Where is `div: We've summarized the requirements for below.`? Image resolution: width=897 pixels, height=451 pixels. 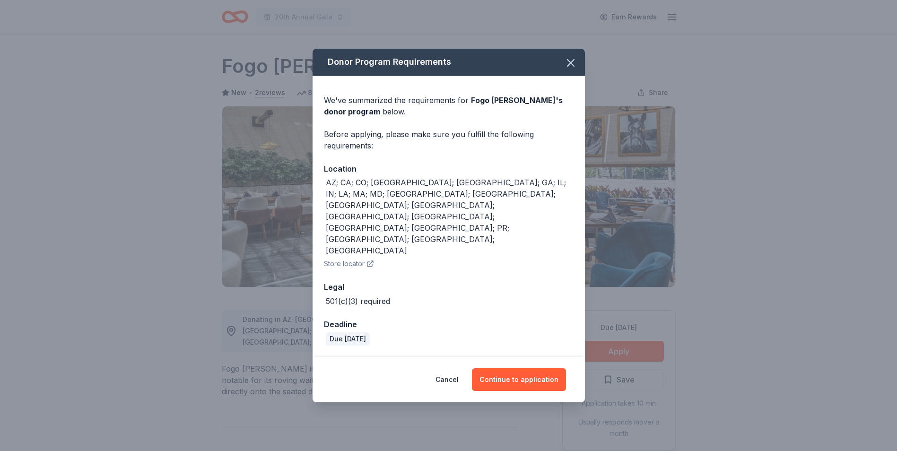 div: We've summarized the requirements for below. is located at coordinates (449, 106).